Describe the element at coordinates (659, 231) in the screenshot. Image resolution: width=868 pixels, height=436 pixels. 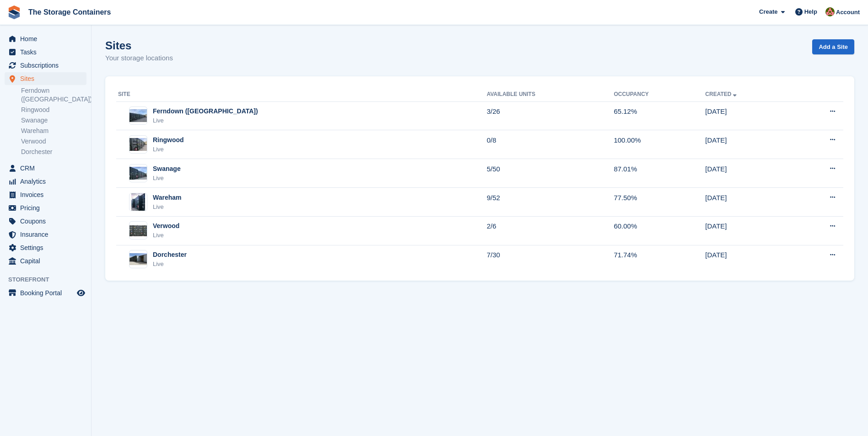
I see `td: 60.00%` at that location.